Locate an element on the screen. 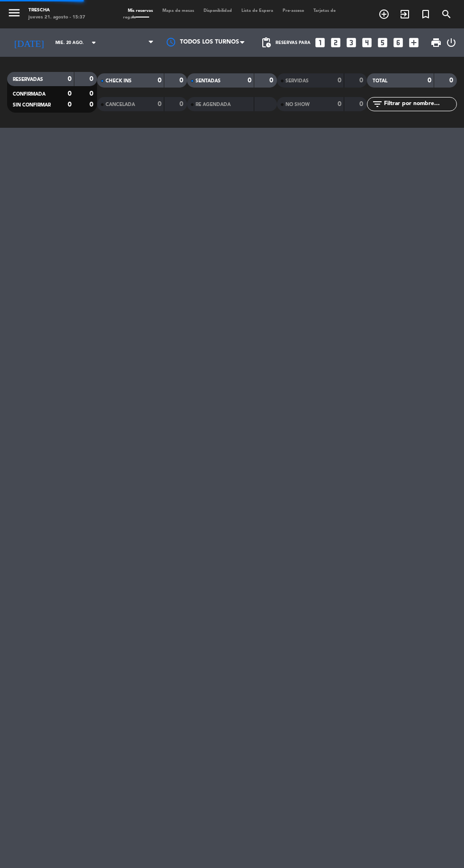 The width and height of the screenshot is (464, 868). span: SIN CONFIRMAR is located at coordinates (31, 105).